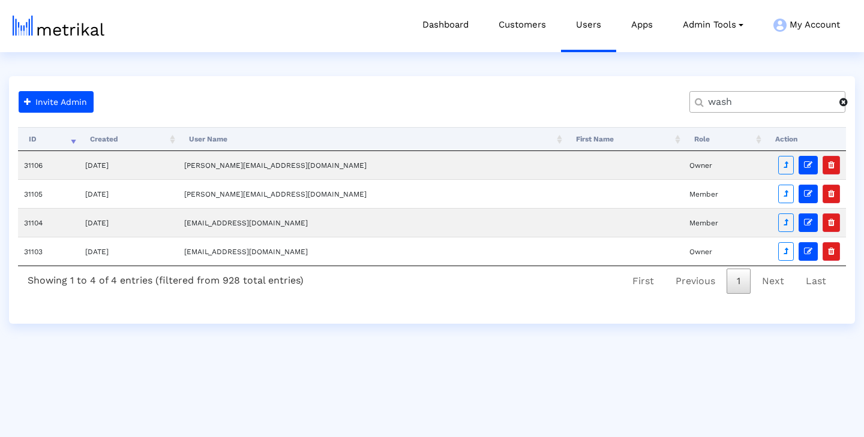  What do you see at coordinates (49, 165) in the screenshot?
I see `td: 31106` at bounding box center [49, 165].